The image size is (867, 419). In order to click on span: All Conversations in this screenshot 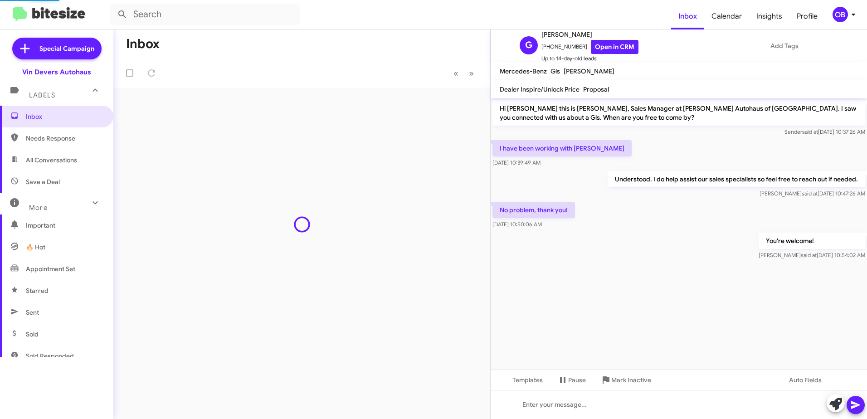, I will do `click(51, 160)`.